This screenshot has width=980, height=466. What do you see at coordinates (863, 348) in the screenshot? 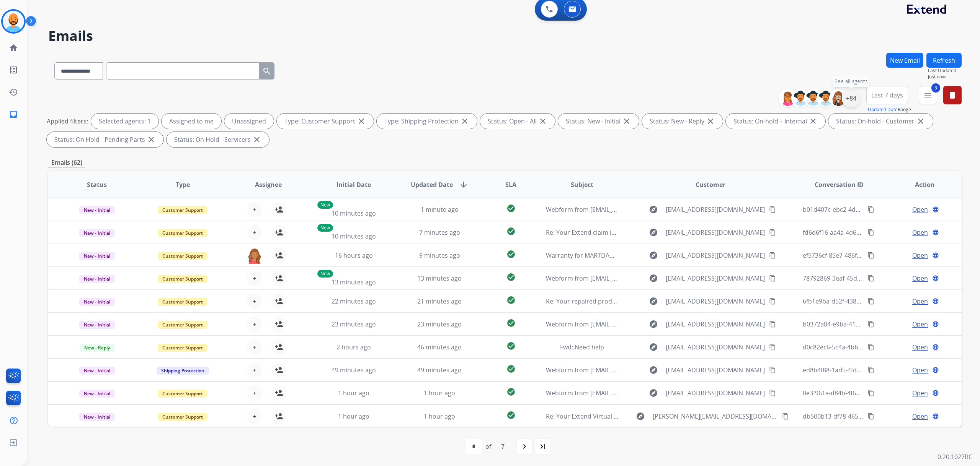
I see `span: d0c82ec6-5c4a-4bb6-b26b-b4dade68900c` at bounding box center [863, 348].